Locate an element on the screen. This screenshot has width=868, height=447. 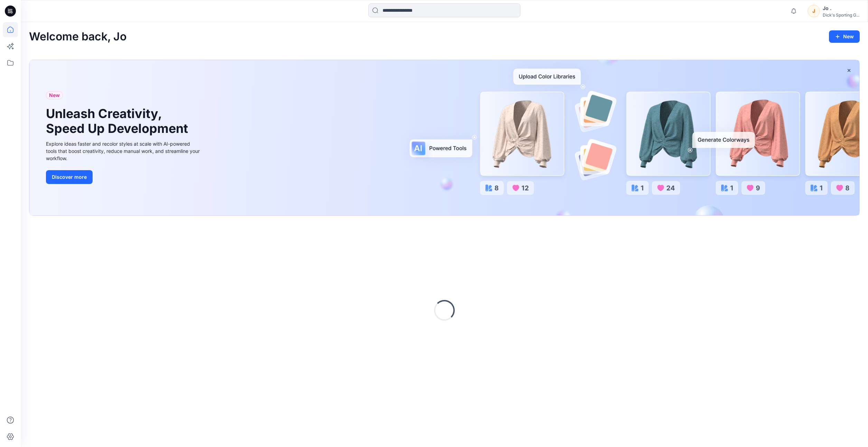
a: Discover more is located at coordinates (123, 177).